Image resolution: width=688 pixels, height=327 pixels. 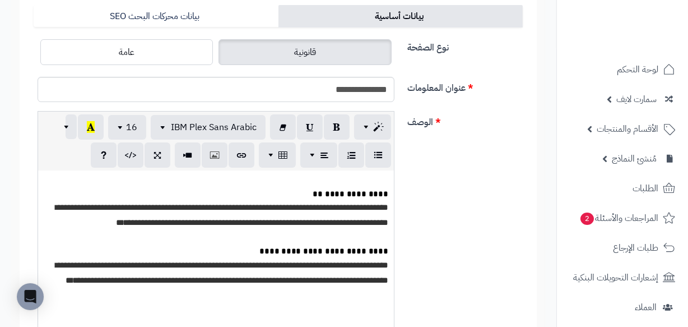 I want to click on a: طلبات الإرجاع, so click(x=623, y=248).